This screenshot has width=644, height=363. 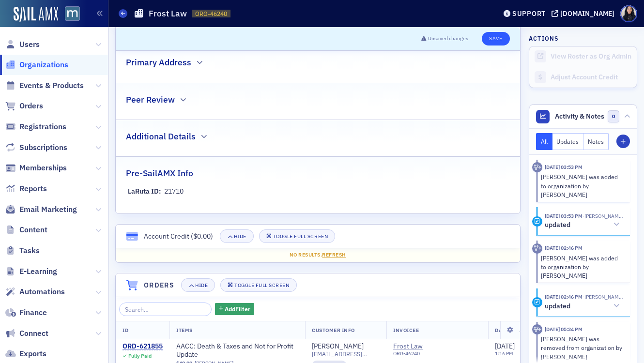 I want to click on time: 5/8/2025 05:24 PM, so click(x=564, y=329).